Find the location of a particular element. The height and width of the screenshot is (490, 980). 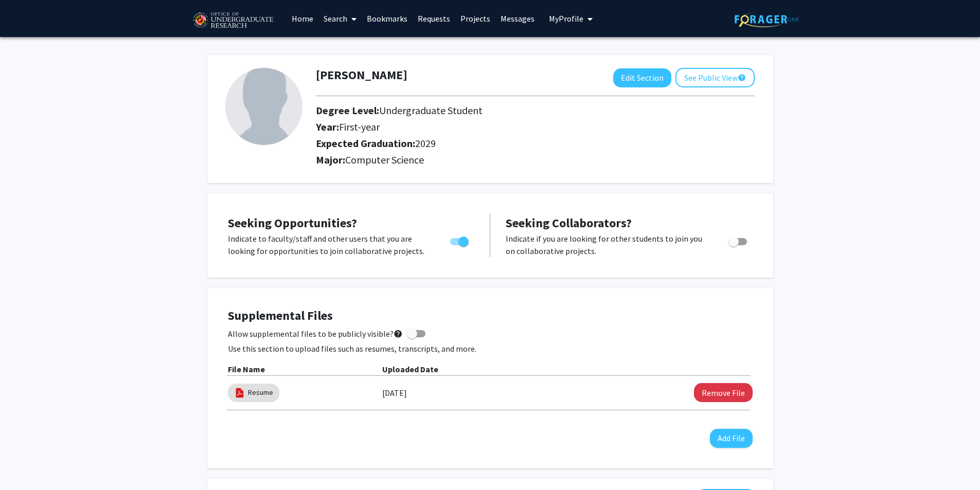

img: University of Maryland Logo is located at coordinates (232, 21).